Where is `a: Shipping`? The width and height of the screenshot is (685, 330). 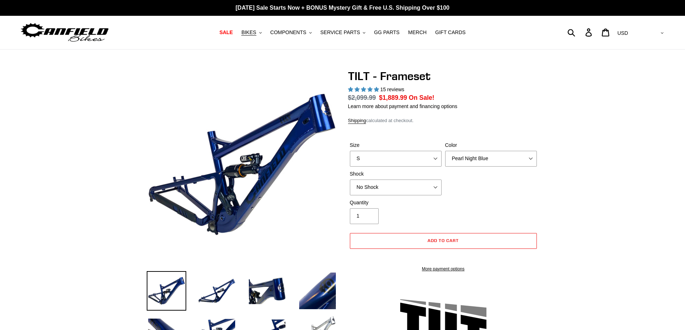 a: Shipping is located at coordinates (357, 121).